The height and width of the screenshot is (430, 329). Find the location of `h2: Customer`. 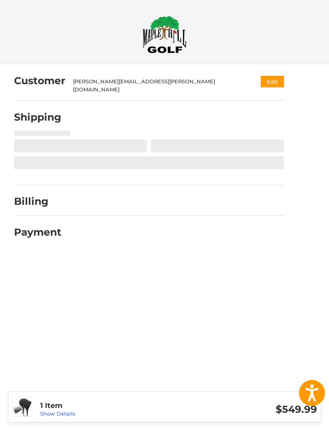

h2: Customer is located at coordinates (40, 81).